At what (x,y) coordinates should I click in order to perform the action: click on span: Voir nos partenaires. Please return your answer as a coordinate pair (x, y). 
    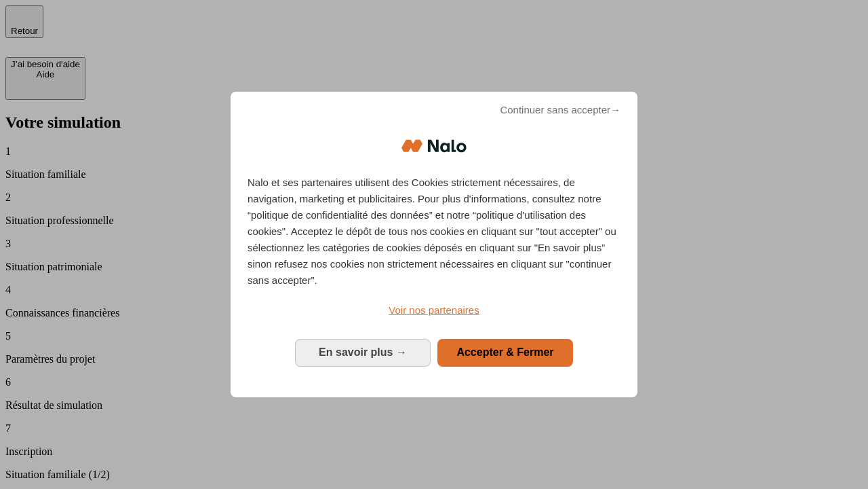
    Looking at the image, I should click on (433, 309).